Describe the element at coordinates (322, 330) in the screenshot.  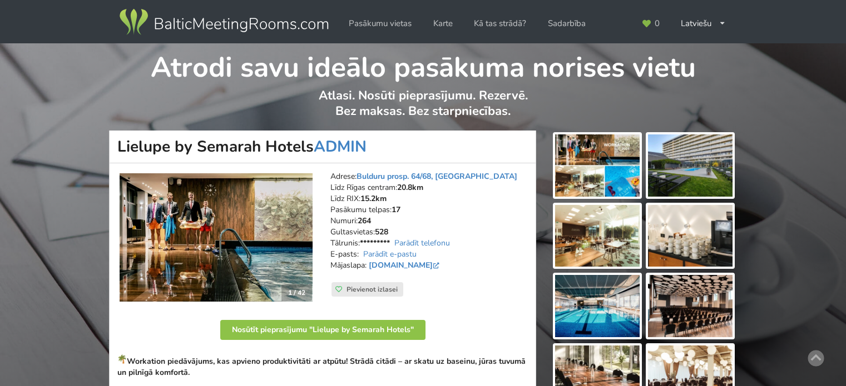
I see `button: Nosūtīt pieprasījumu "Lielupe by Semarah Hotels"` at that location.